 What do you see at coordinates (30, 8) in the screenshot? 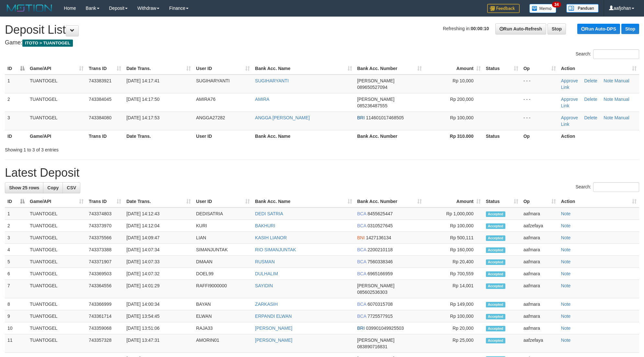
I see `img: MOTION_logo.png` at bounding box center [30, 8].